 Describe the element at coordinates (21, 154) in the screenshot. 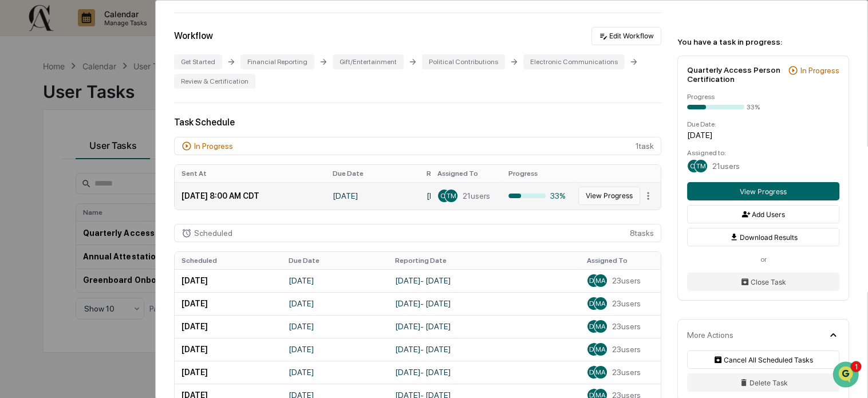

I see `img: Jack Rasmussen` at that location.